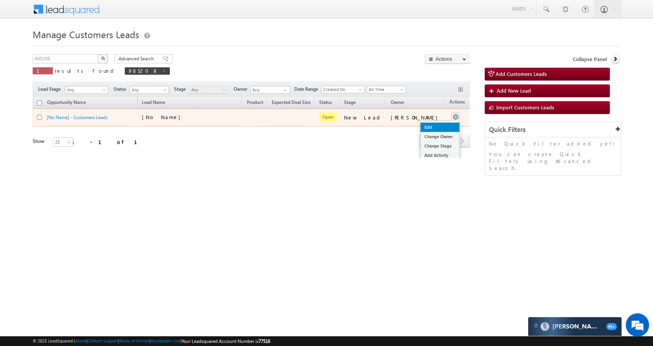 The image size is (653, 346). I want to click on span: Add New Lead, so click(514, 90).